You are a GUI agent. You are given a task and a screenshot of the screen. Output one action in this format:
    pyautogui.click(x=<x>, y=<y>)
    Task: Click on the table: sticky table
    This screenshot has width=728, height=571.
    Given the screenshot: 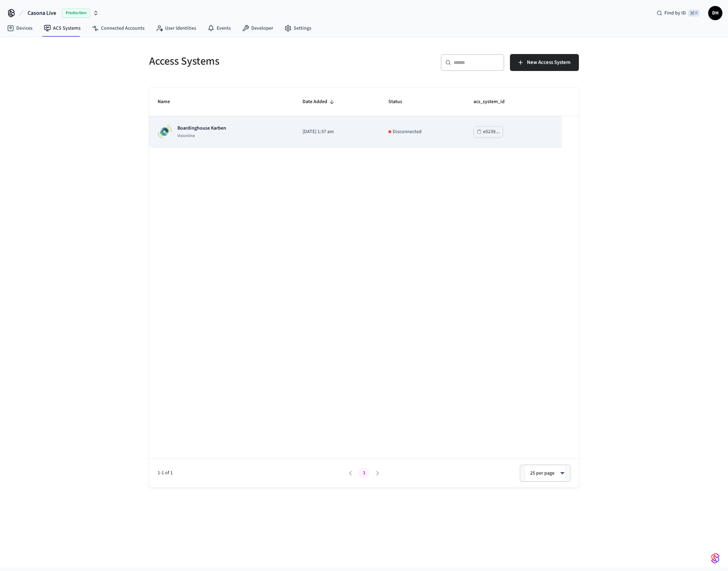 What is the action you would take?
    pyautogui.click(x=364, y=118)
    